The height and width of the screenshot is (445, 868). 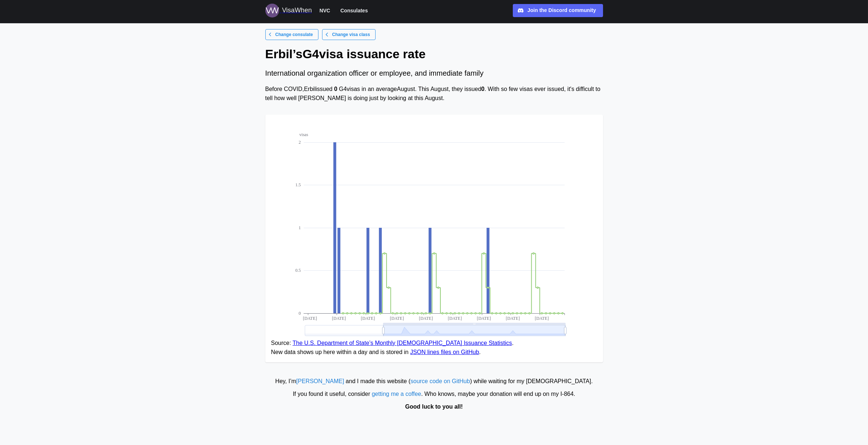 I want to click on div: Join the Discord community, so click(x=561, y=11).